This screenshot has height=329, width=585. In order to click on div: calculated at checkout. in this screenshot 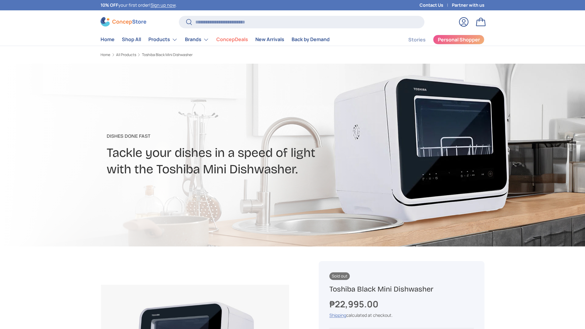, I will do `click(401, 315)`.